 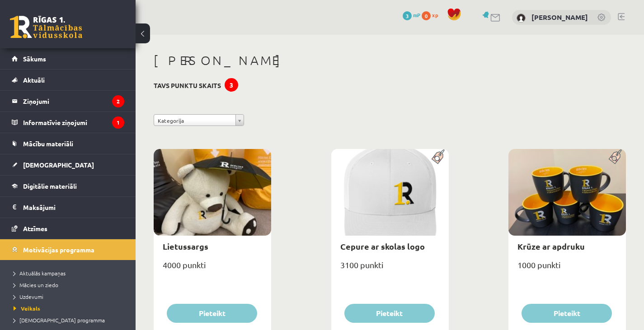 I want to click on span: Uzdevumi, so click(x=29, y=297).